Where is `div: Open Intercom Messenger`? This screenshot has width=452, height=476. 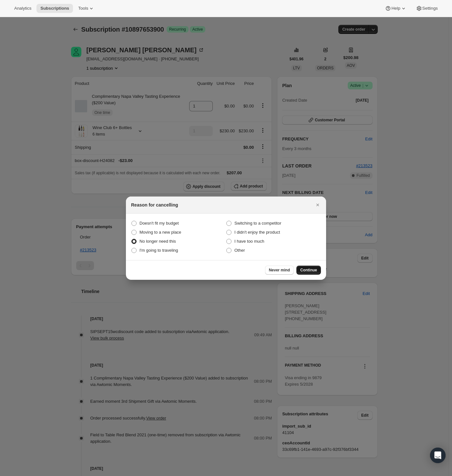
div: Open Intercom Messenger is located at coordinates (438, 455).